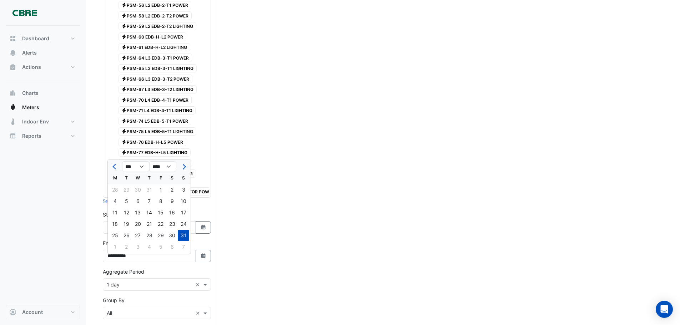 The image size is (680, 325). What do you see at coordinates (13, 67) in the screenshot?
I see `app-icon: Actions` at bounding box center [13, 67].